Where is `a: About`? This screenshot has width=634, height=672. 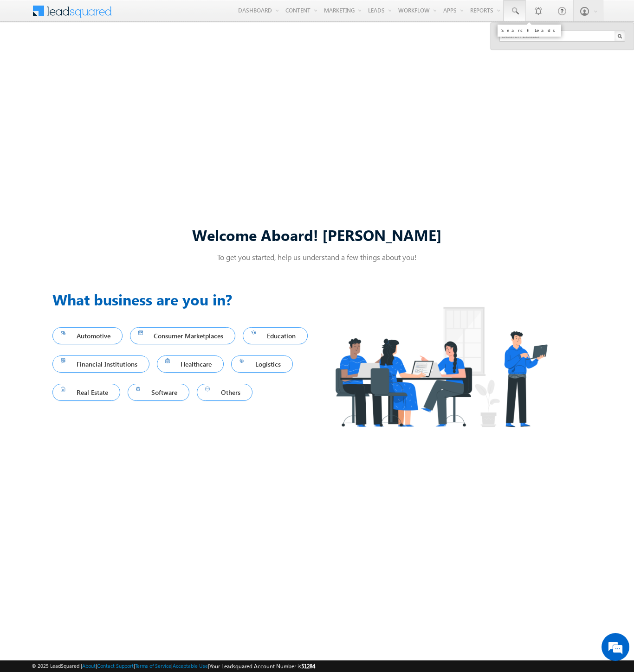
a: About is located at coordinates (88, 665).